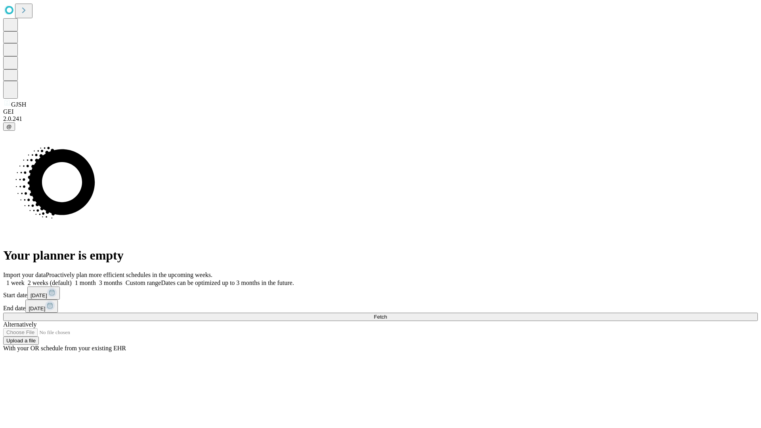 The width and height of the screenshot is (761, 428). Describe the element at coordinates (380, 317) in the screenshot. I see `button: Fetch` at that location.